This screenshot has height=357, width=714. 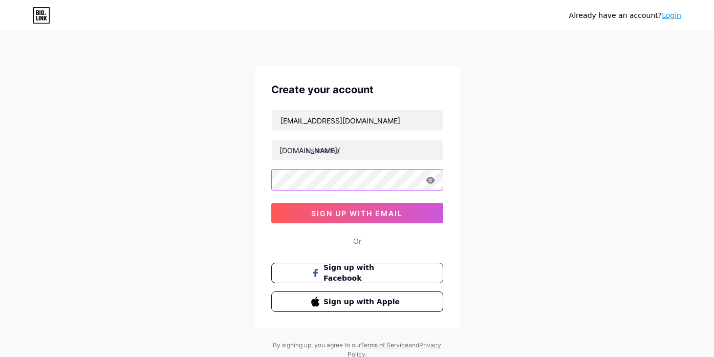 I want to click on button: Sign up with Apple, so click(x=357, y=302).